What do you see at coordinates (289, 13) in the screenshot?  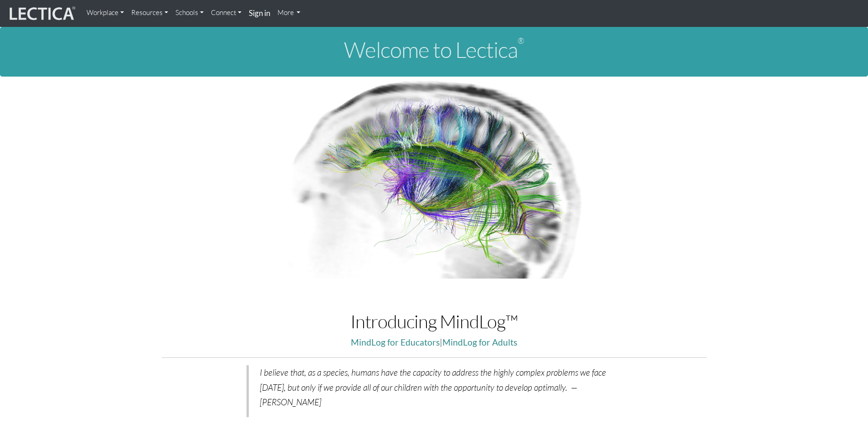 I see `a: More` at bounding box center [289, 13].